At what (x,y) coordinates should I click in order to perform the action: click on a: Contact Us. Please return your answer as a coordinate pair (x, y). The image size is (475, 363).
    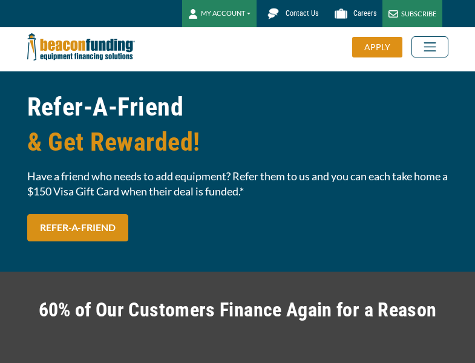
    Looking at the image, I should click on (290, 13).